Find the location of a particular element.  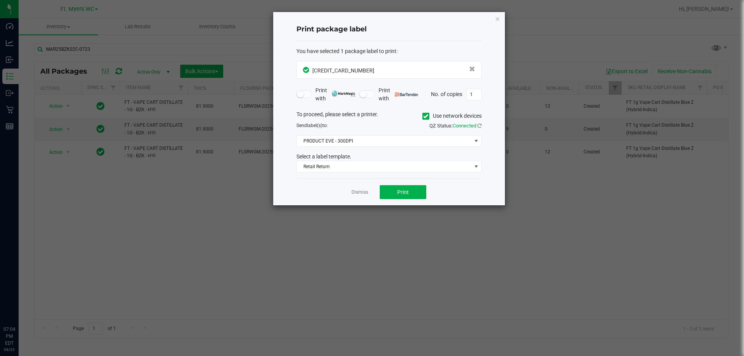

span: You have selected 1 package label to print is located at coordinates (346, 51).